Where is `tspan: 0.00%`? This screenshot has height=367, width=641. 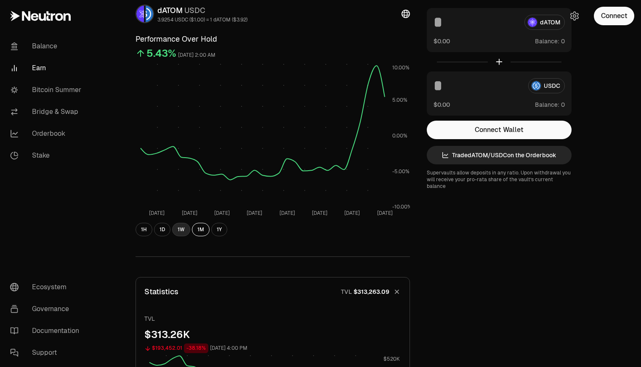
tspan: 0.00% is located at coordinates (400, 136).